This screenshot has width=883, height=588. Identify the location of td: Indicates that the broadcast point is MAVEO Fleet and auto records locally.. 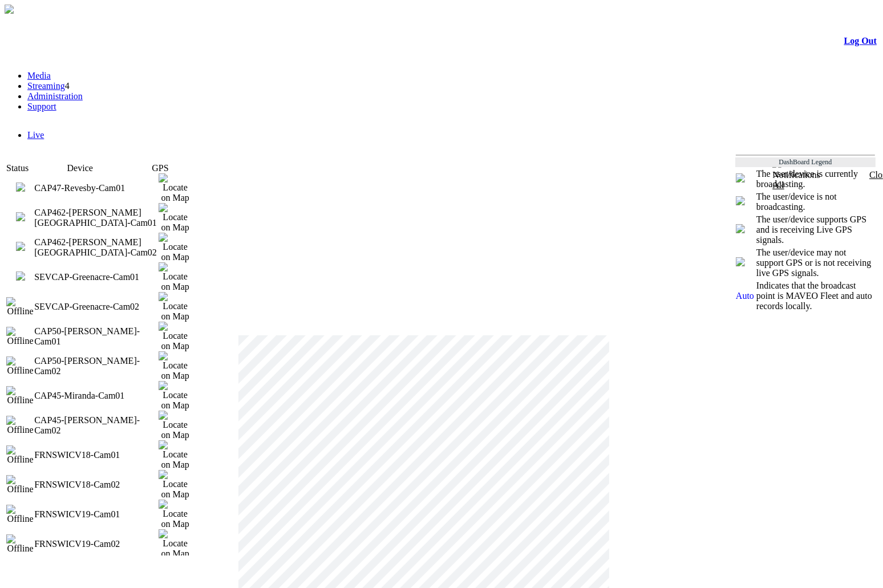
(816, 295).